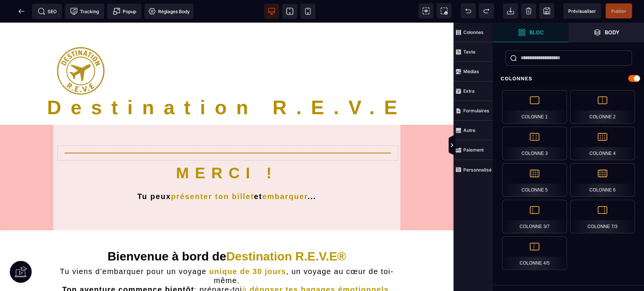  Describe the element at coordinates (476, 110) in the screenshot. I see `strong: Formulaires` at that location.